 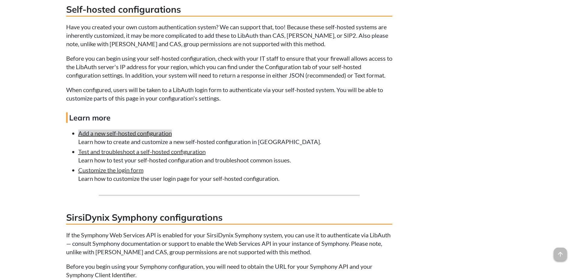 I want to click on h3: SirsiDynix Symphony configurations, so click(x=229, y=218).